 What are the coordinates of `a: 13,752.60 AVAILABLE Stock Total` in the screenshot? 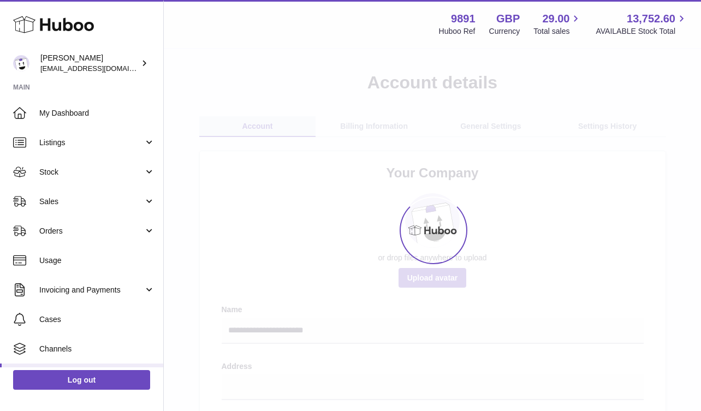 It's located at (642, 24).